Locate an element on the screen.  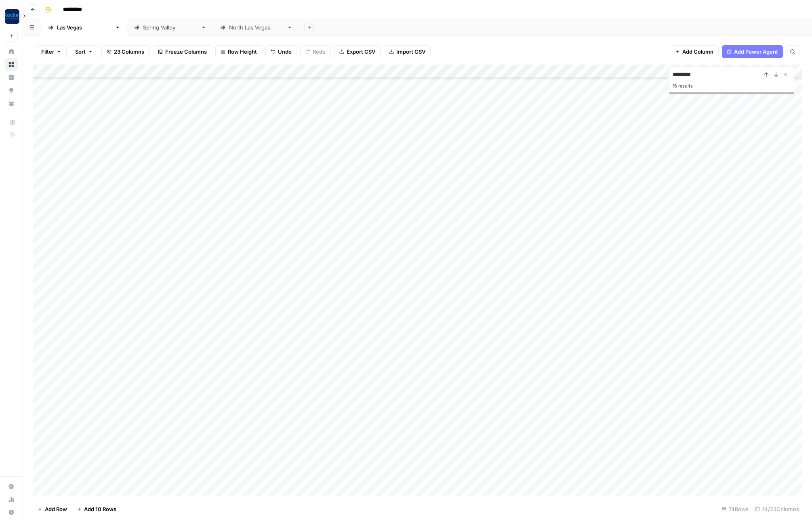
img: Rocket Pilots Logo is located at coordinates (12, 17).